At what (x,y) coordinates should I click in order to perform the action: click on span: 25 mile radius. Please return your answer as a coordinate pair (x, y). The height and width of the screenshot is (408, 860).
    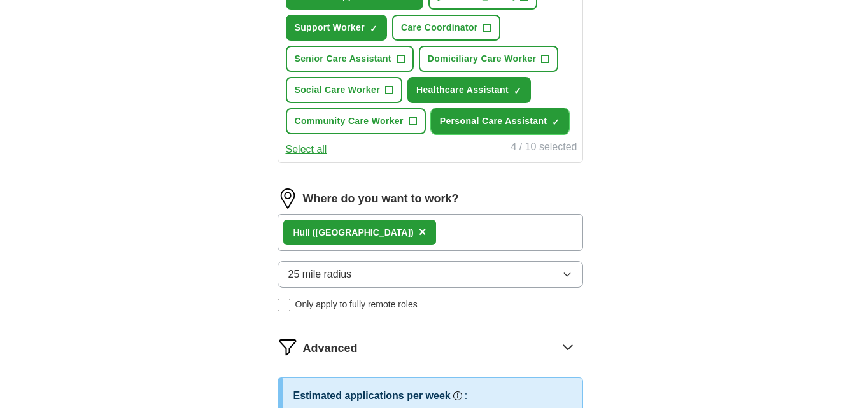
    Looking at the image, I should click on (320, 274).